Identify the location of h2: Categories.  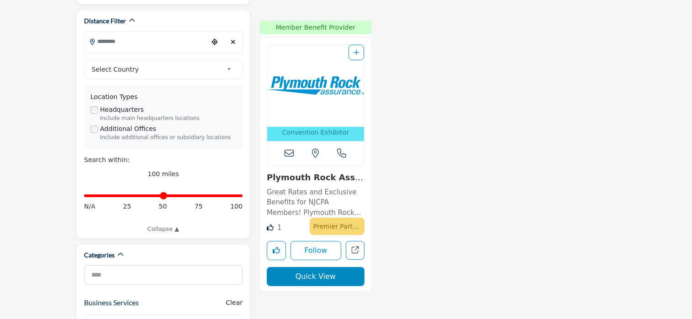
(99, 255).